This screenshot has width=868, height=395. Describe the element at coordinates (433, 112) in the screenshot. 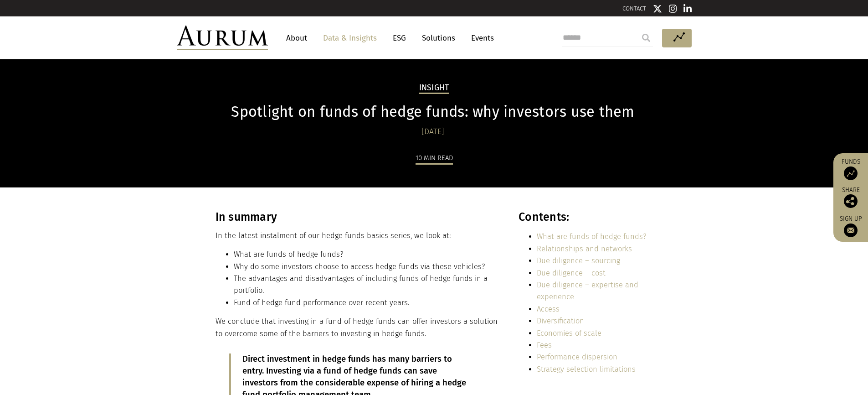

I see `h1: Spotlight on funds of hedge funds: why investors use them` at that location.